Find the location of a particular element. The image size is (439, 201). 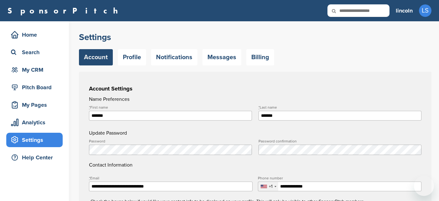

a: Profile is located at coordinates (132, 57).